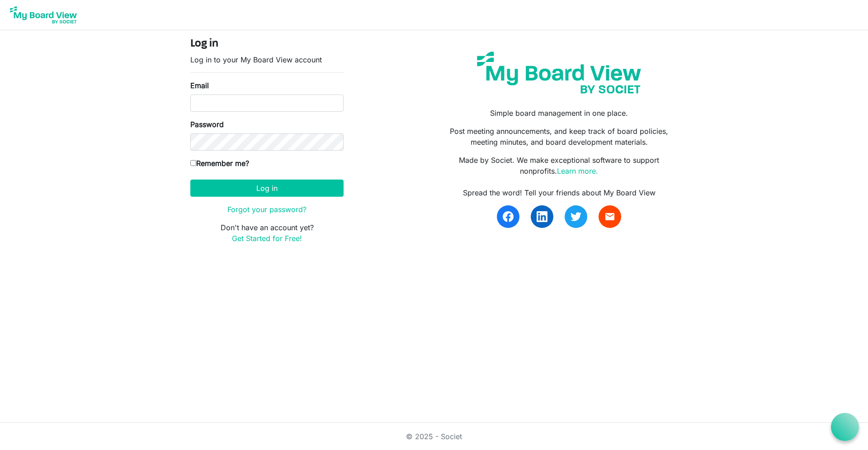  I want to click on p: Post meeting announcements, and keep track of board policies, meeting minutes, and board developm..., so click(559, 136).